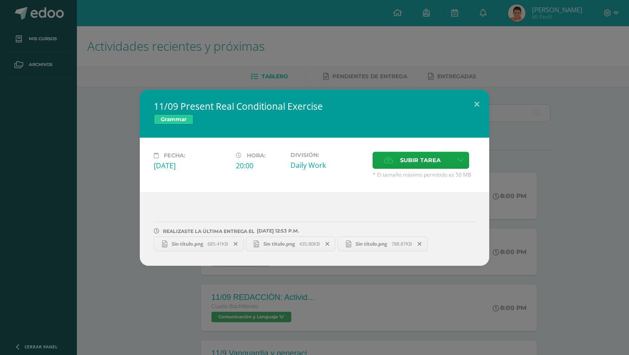  Describe the element at coordinates (309, 243) in the screenshot. I see `span: 435.80KB` at that location.